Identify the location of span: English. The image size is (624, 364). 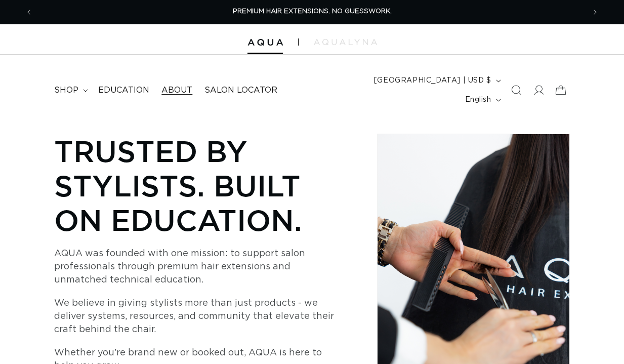
(478, 99).